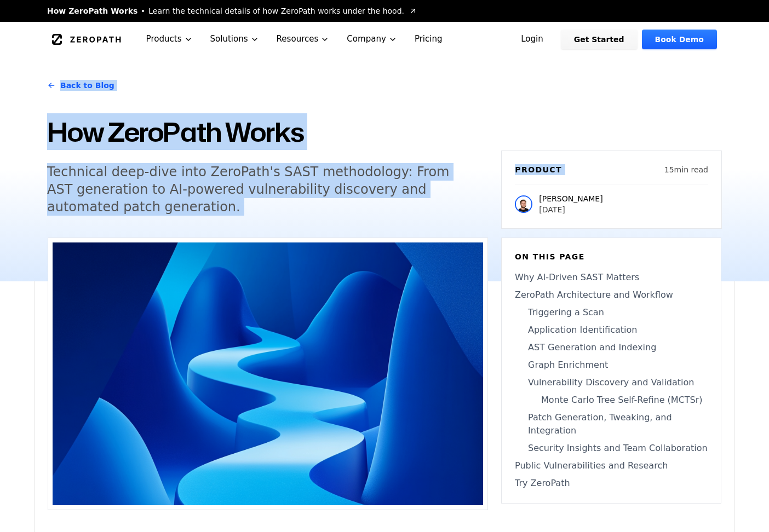 Image resolution: width=769 pixels, height=532 pixels. I want to click on a: Login, so click(532, 40).